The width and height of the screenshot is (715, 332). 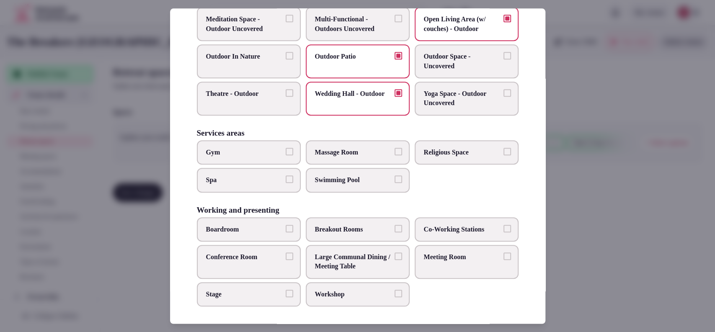 What do you see at coordinates (398, 229) in the screenshot?
I see `button: Breakout Rooms` at bounding box center [398, 229].